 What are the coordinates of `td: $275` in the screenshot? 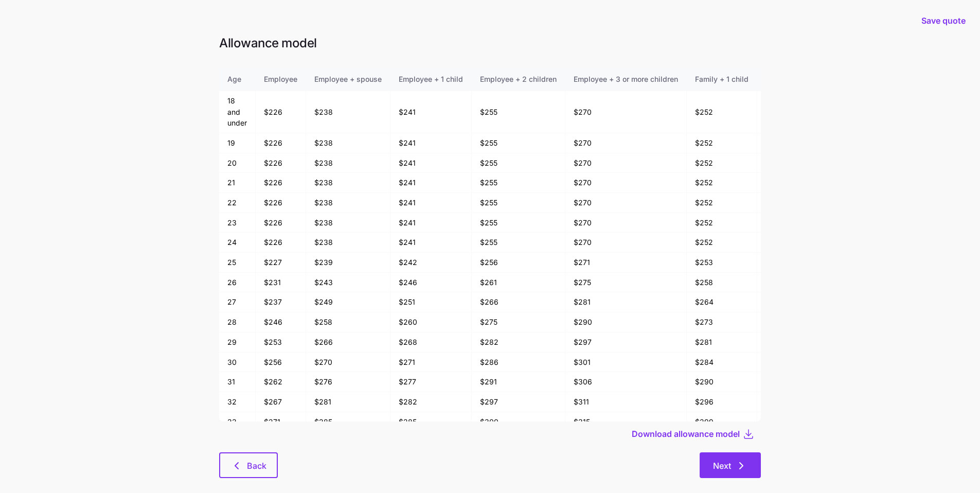 It's located at (626, 282).